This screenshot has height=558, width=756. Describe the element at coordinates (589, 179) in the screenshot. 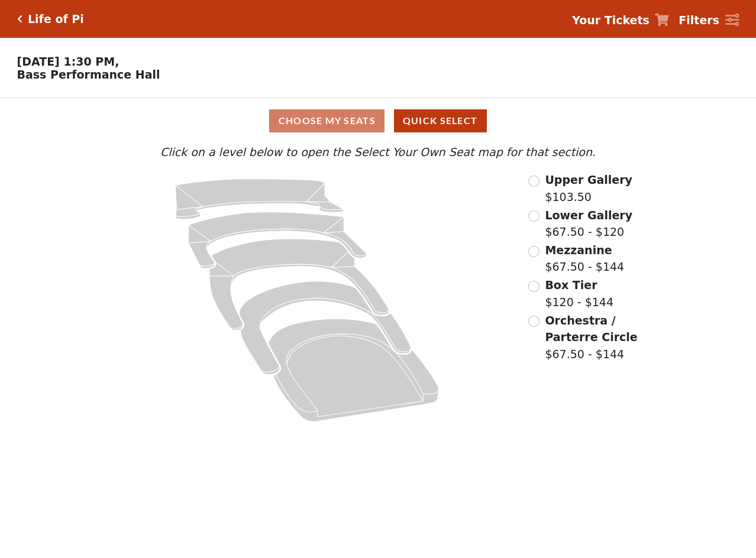

I see `span: Upper Gallery` at that location.